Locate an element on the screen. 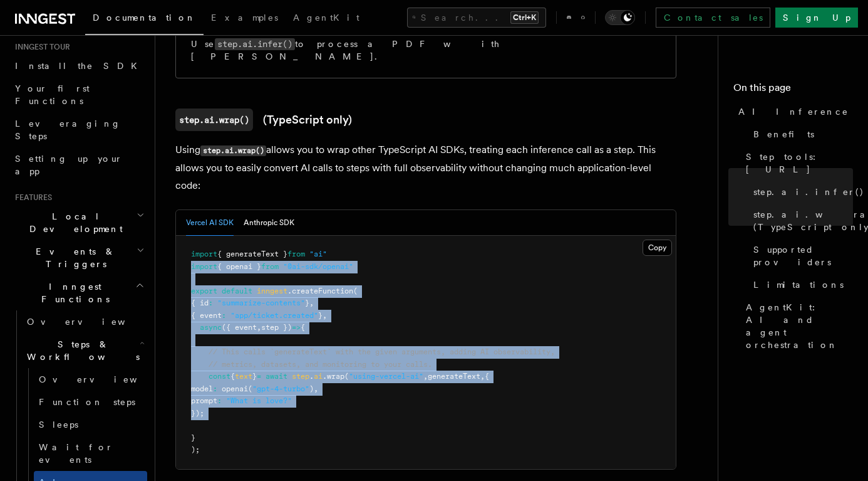 This screenshot has height=481, width=868. span: text is located at coordinates (244, 377).